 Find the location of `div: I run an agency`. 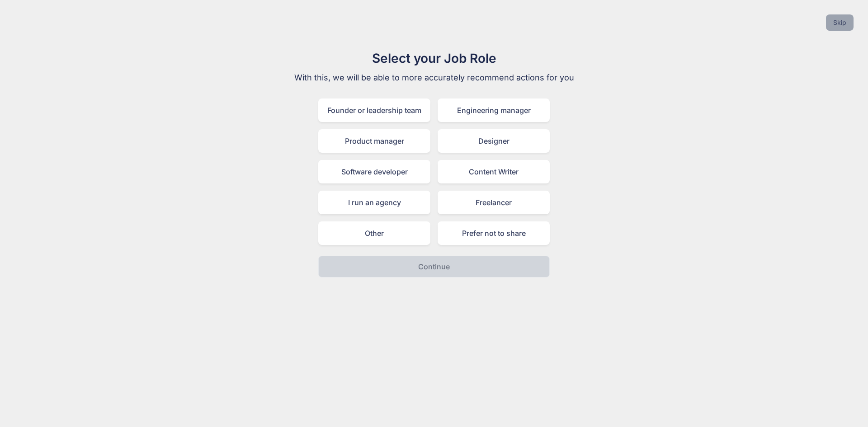

div: I run an agency is located at coordinates (375, 203).